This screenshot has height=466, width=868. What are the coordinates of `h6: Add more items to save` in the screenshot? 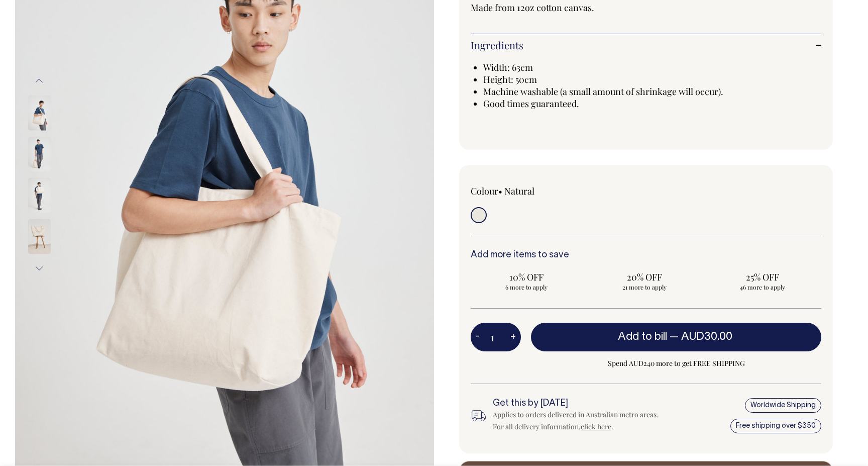 It's located at (646, 255).